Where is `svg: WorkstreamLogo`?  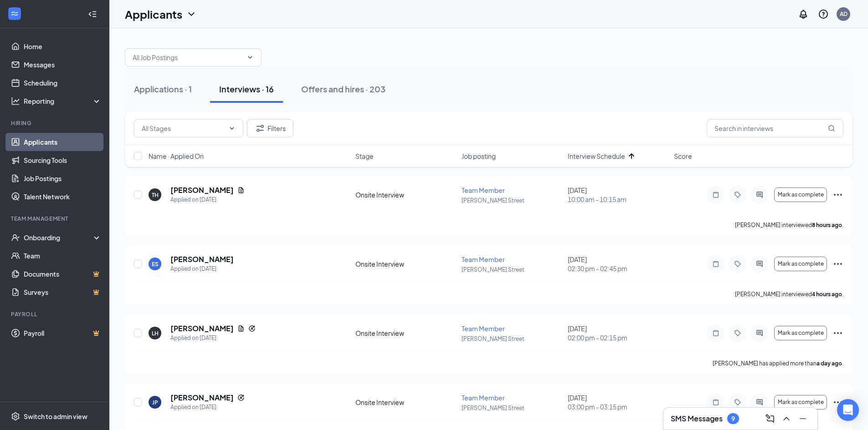
svg: WorkstreamLogo is located at coordinates (15, 13).